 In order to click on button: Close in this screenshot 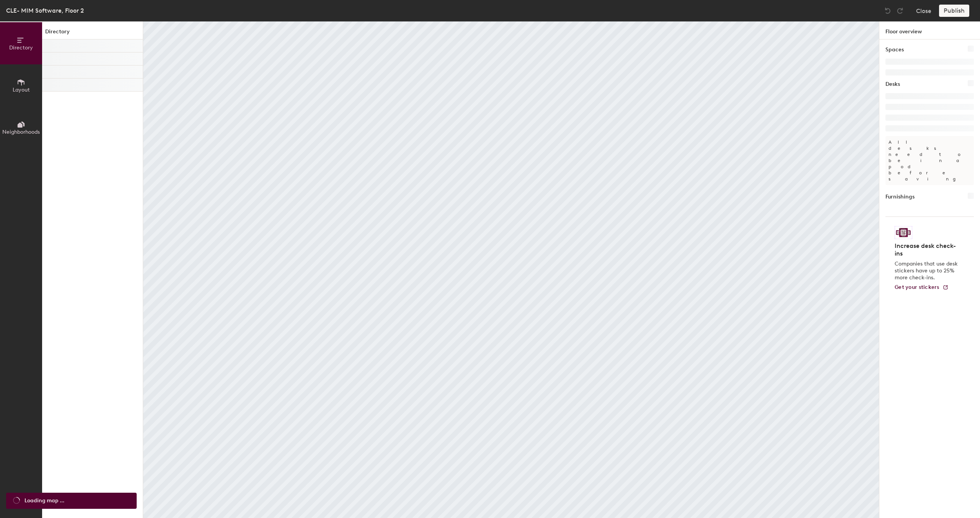, I will do `click(924, 11)`.